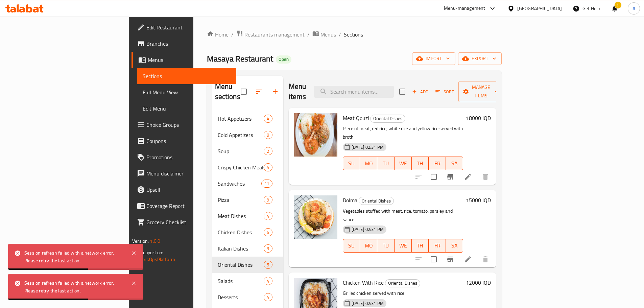 The image size is (644, 308). Describe the element at coordinates (154, 260) in the screenshot. I see `a: Support.OpsPlatform` at that location.